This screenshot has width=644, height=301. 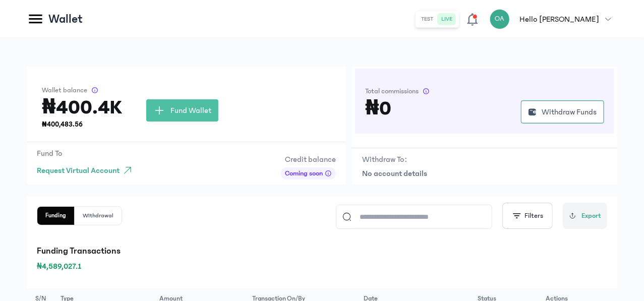 What do you see at coordinates (81, 107) in the screenshot?
I see `h3: ₦400.4K` at bounding box center [81, 107].